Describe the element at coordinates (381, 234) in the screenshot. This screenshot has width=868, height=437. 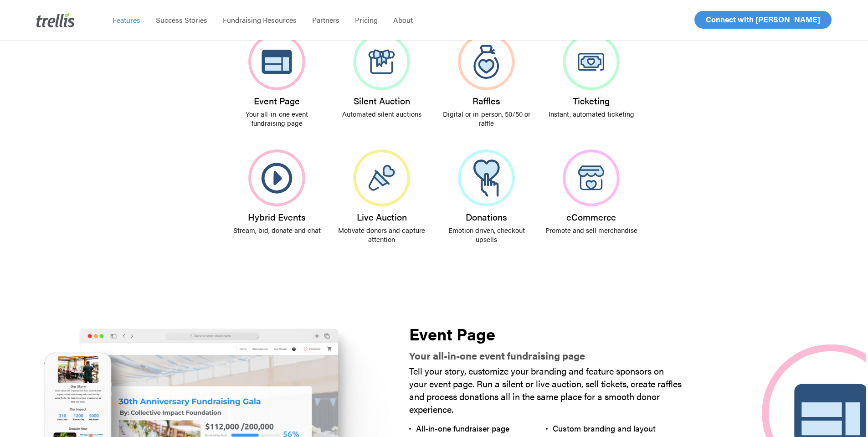
I see `p: Motivate donors and capture attention` at that location.